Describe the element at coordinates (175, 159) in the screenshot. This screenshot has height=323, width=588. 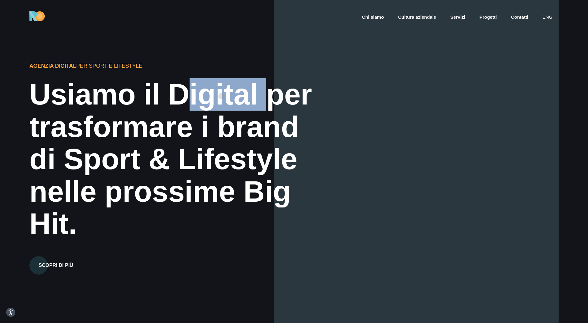
I see `div: di Sport & Lifestyle` at that location.